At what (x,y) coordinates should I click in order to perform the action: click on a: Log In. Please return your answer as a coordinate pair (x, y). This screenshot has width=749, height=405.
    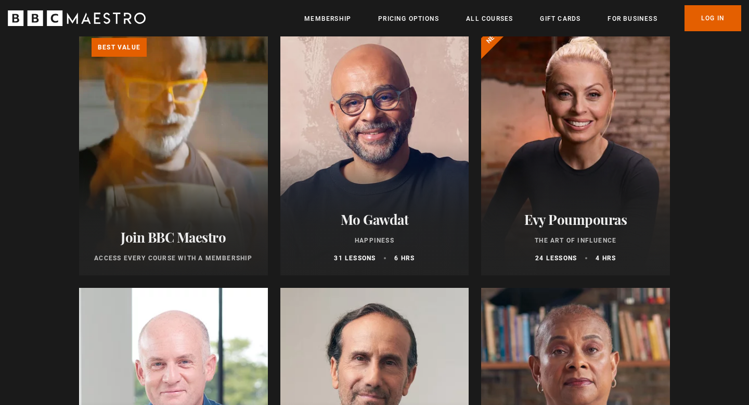
    Looking at the image, I should click on (712, 18).